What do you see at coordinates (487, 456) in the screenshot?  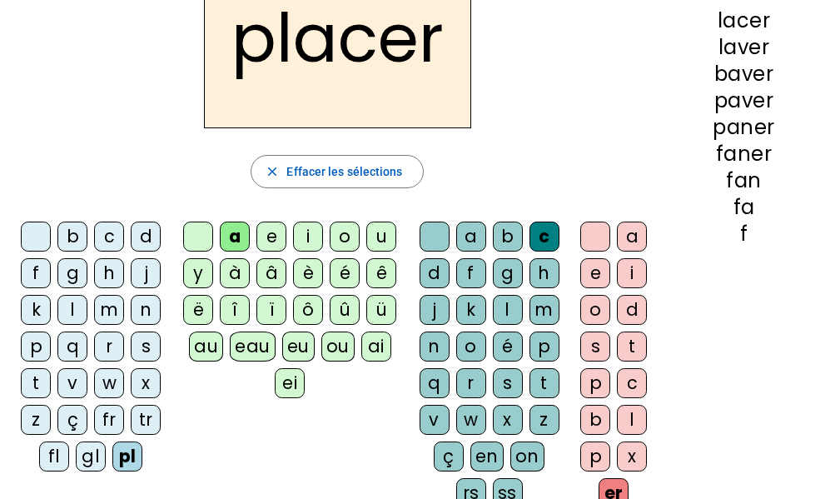 I see `div: en` at bounding box center [487, 456].